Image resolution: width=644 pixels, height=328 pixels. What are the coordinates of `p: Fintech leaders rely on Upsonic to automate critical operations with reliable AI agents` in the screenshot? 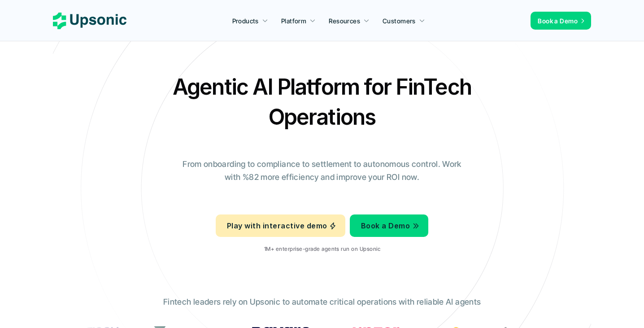 It's located at (322, 302).